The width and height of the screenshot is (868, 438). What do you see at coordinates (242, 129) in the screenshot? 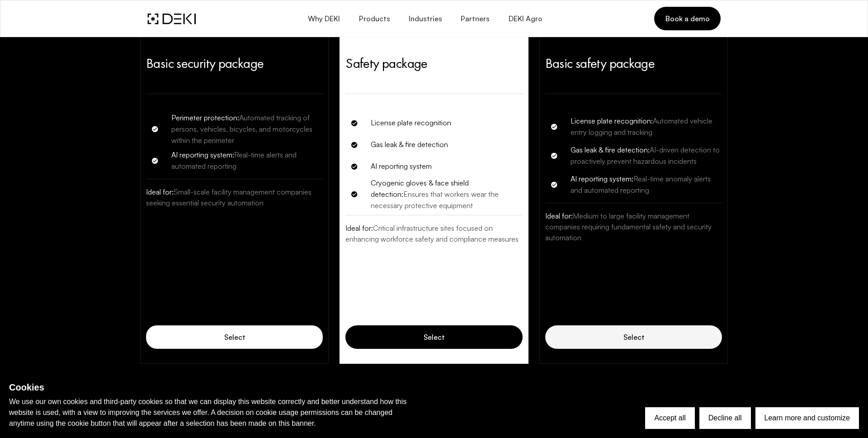
I see `v-list-item-text: Perimeter protection:` at bounding box center [242, 129].